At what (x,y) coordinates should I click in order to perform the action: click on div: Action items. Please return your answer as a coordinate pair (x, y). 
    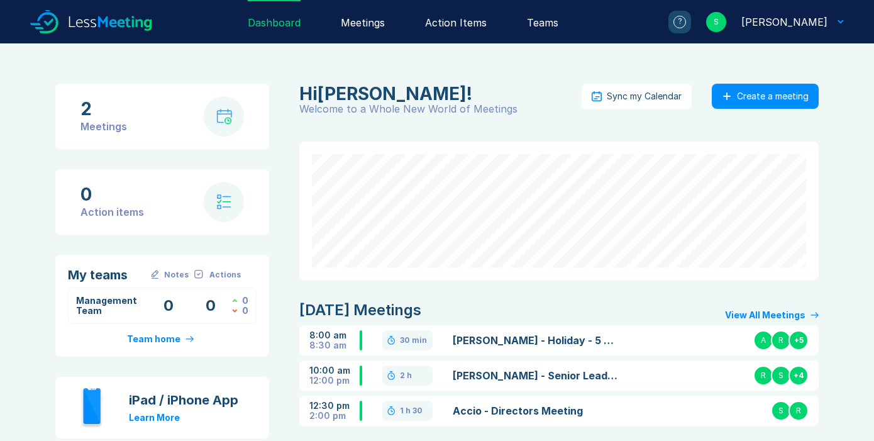
    Looking at the image, I should click on (112, 212).